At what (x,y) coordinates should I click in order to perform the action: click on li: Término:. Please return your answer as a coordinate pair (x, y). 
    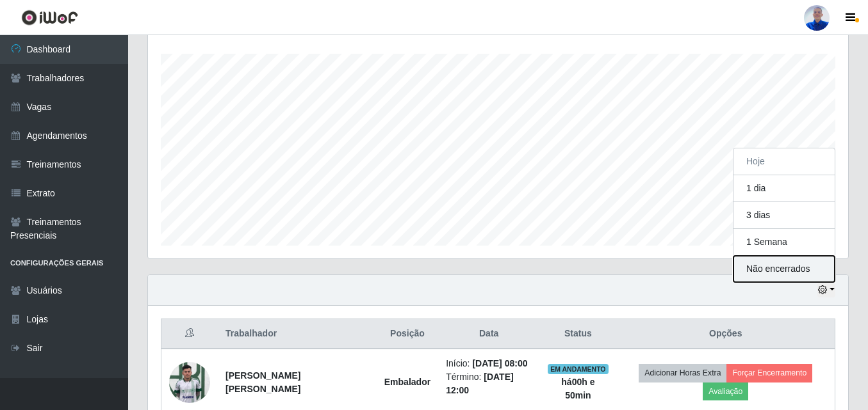
    Looking at the image, I should click on (489, 384).